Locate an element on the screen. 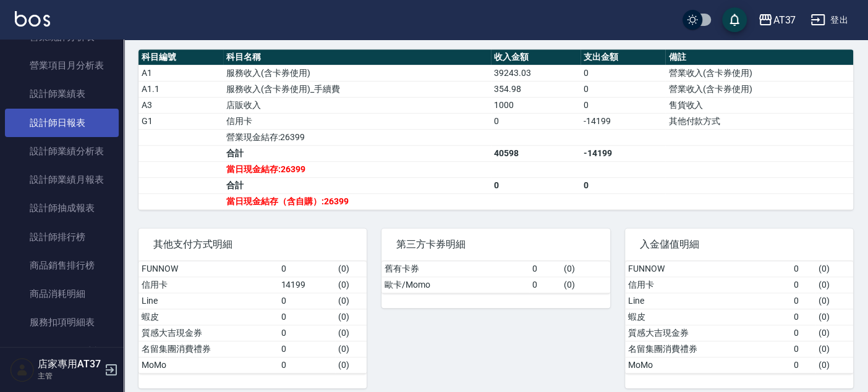 This screenshot has height=392, width=868. a: 設計師業績表 is located at coordinates (62, 94).